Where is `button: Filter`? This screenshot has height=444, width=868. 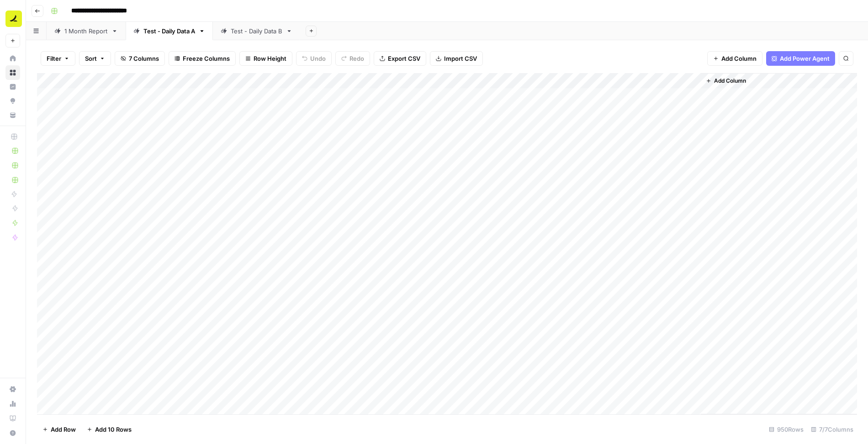
button: Filter is located at coordinates (58, 59).